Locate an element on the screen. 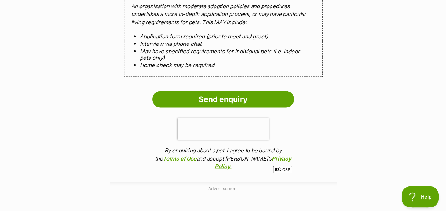  span: Close is located at coordinates (283, 169).